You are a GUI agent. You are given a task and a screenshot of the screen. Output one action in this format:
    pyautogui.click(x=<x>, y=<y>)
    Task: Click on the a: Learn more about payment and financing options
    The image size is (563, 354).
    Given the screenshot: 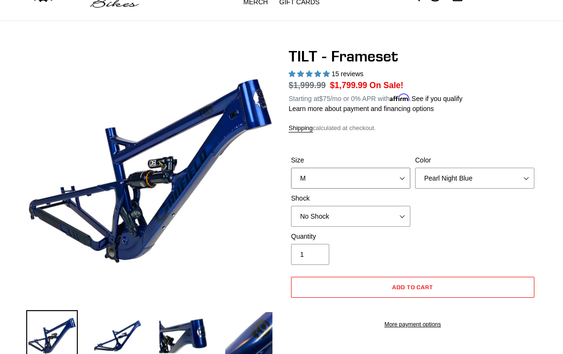 What is the action you would take?
    pyautogui.click(x=361, y=109)
    